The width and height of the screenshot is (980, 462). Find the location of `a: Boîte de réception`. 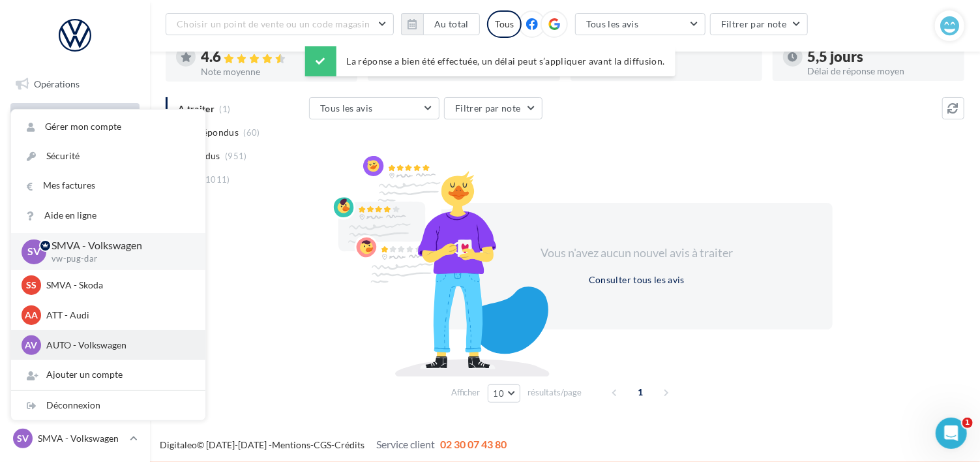

a: Boîte de réception is located at coordinates (75, 117).